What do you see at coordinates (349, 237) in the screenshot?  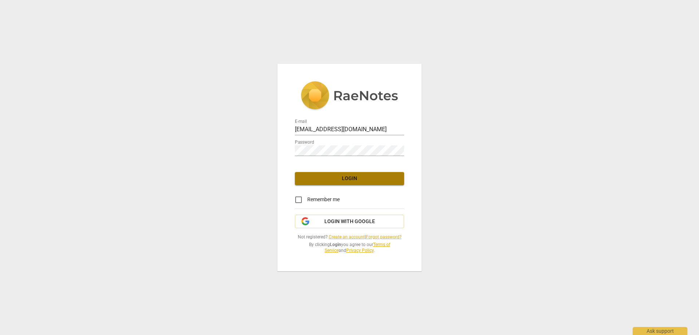 I see `span: Not registered? |` at bounding box center [349, 237].